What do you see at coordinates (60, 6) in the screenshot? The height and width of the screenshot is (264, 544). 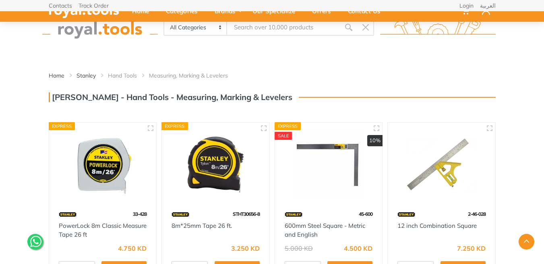 I see `a: Contacts` at bounding box center [60, 6].